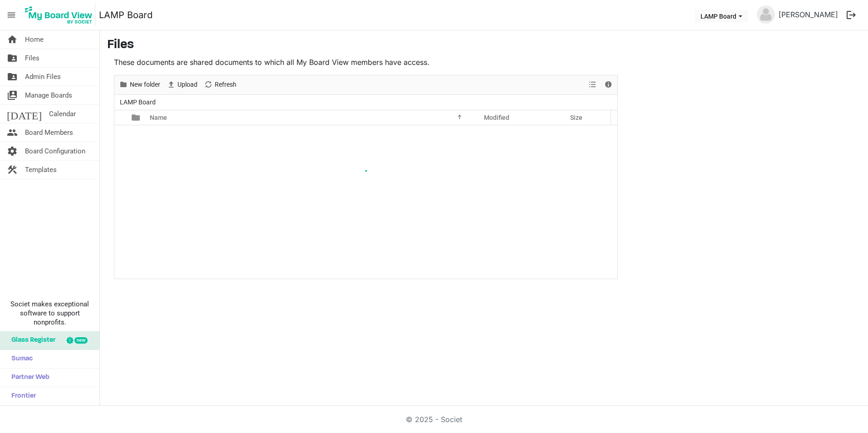 This screenshot has width=868, height=433. What do you see at coordinates (434, 419) in the screenshot?
I see `a: © 2025 - Societ` at bounding box center [434, 419].